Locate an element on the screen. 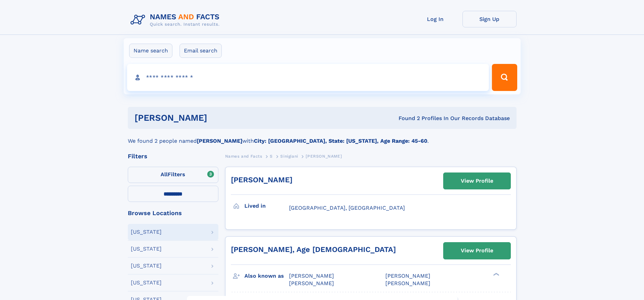 The height and width of the screenshot is (300, 644). span: Sinigiani is located at coordinates (289, 156).